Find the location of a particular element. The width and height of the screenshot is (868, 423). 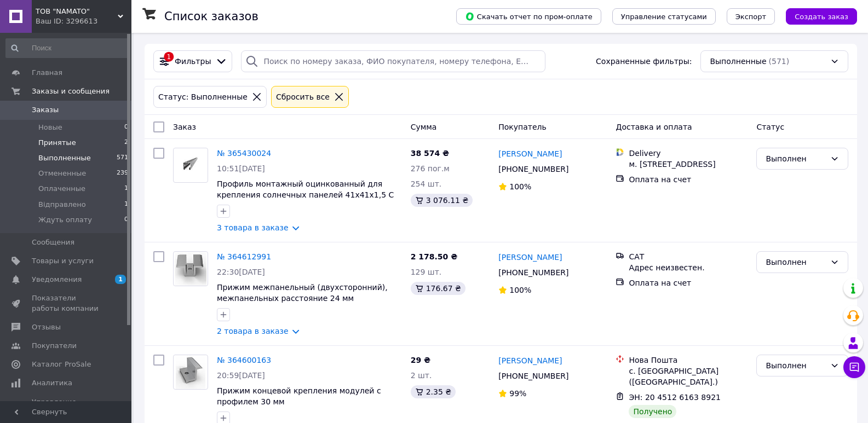

div: Статус: Выполненные is located at coordinates (203, 97).